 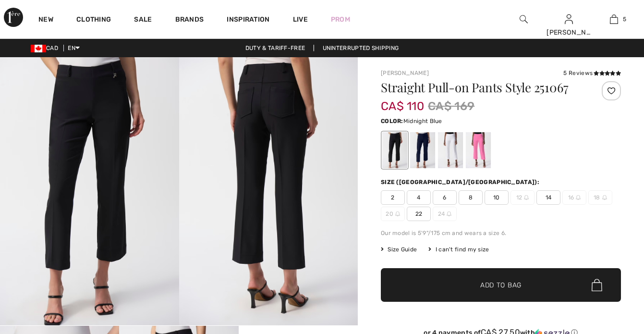 I want to click on a: 5, so click(x=614, y=20).